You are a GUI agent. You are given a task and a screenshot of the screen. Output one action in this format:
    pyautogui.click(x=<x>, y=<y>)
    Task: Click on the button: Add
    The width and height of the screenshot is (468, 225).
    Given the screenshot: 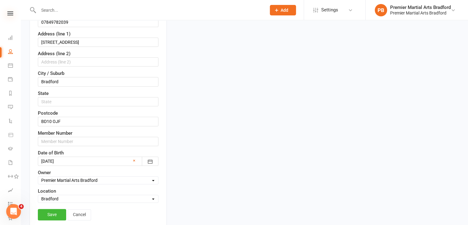 What is the action you would take?
    pyautogui.click(x=283, y=10)
    